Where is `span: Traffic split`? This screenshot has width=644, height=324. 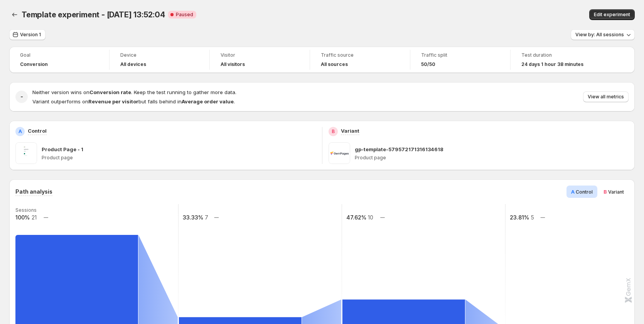
span: Traffic split is located at coordinates (460, 55).